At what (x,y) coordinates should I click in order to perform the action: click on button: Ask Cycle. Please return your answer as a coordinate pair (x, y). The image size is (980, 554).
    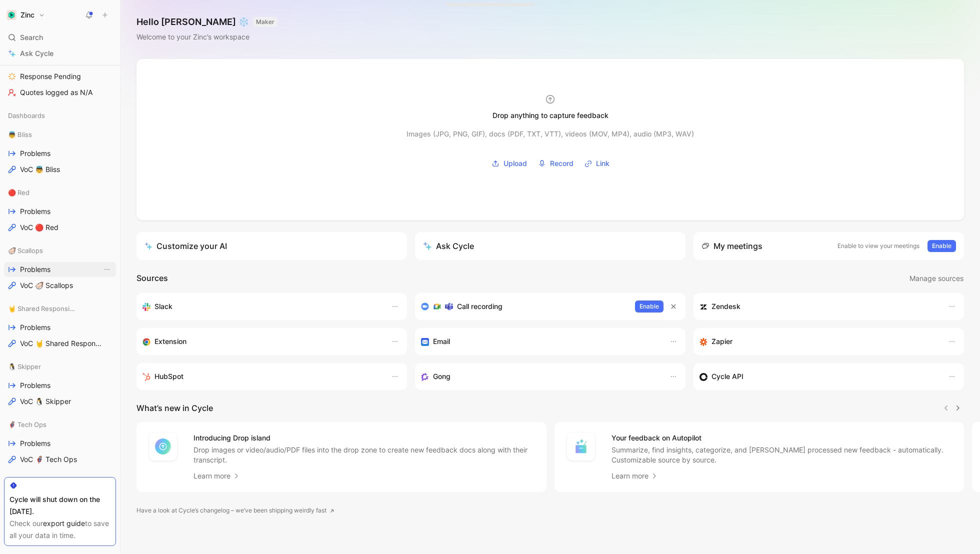
    Looking at the image, I should click on (550, 246).